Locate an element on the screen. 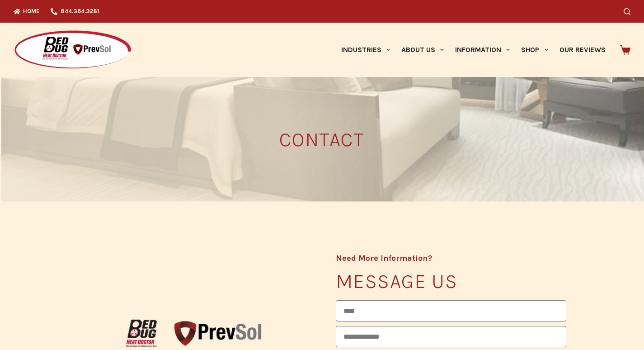 The image size is (644, 350). img: Prevsol/Bed Bug Heat Doctor is located at coordinates (72, 50).